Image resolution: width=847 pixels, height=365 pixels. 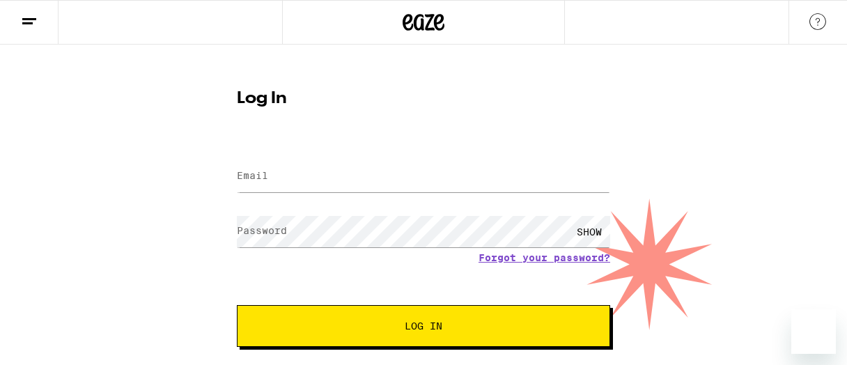 What do you see at coordinates (252, 176) in the screenshot?
I see `label: Email` at bounding box center [252, 176].